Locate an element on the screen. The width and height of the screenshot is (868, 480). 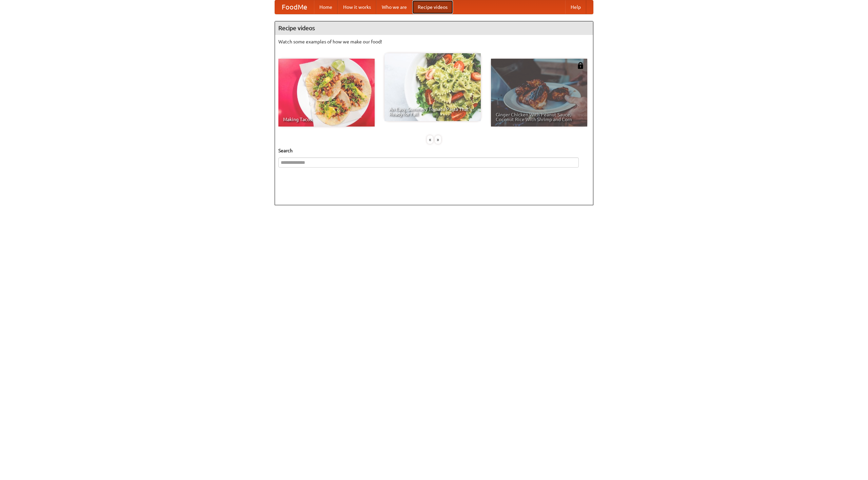
span: Making Tacos is located at coordinates (327, 119).